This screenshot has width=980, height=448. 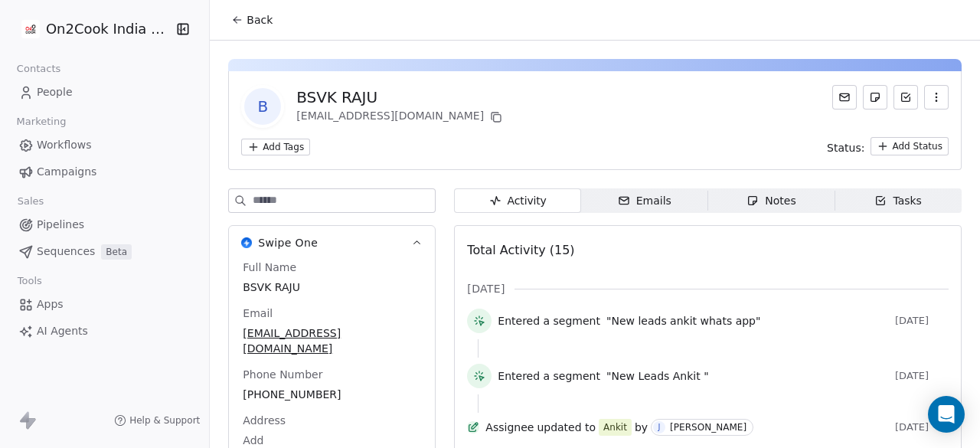 I want to click on button: Back, so click(x=252, y=20).